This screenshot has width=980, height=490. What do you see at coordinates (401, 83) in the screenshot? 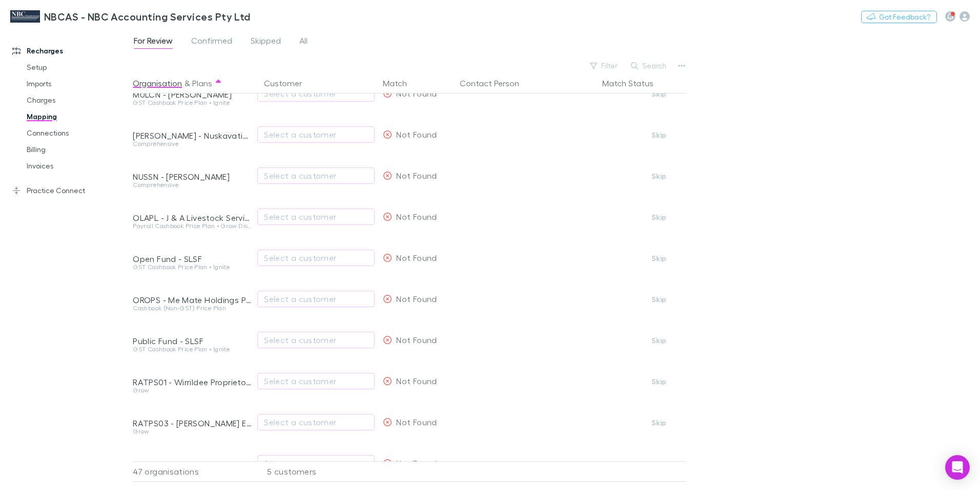
I see `button: Match` at bounding box center [401, 83].